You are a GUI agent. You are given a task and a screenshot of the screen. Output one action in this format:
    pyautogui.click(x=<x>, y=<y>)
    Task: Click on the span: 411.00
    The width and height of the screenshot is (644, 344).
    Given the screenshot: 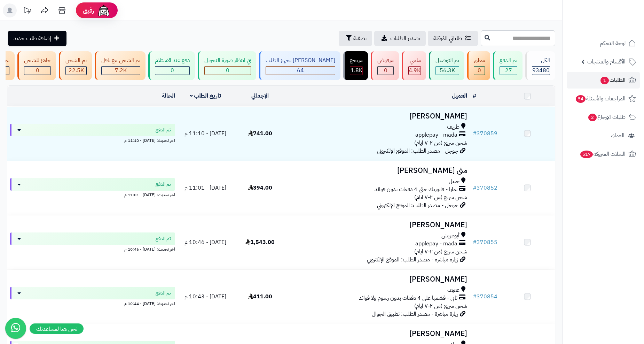 What is the action you would take?
    pyautogui.click(x=260, y=296)
    